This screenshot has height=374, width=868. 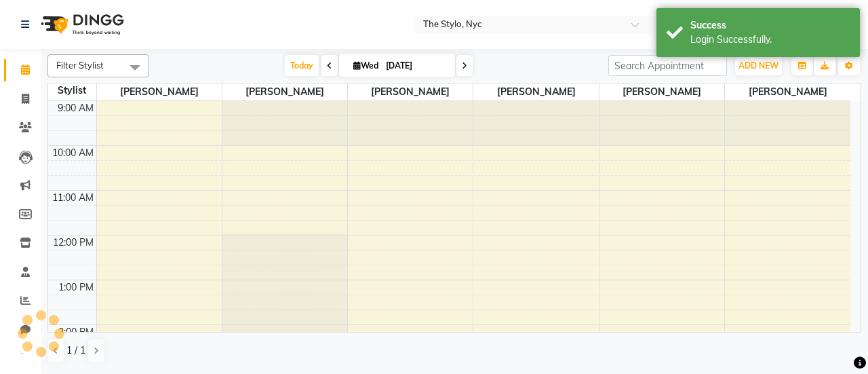 What do you see at coordinates (758, 65) in the screenshot?
I see `span: ADD NEW` at bounding box center [758, 65].